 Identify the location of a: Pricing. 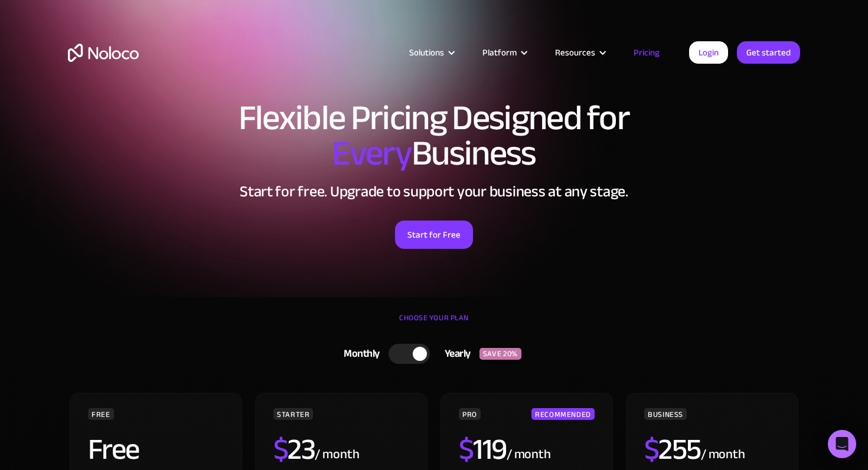
(647, 52).